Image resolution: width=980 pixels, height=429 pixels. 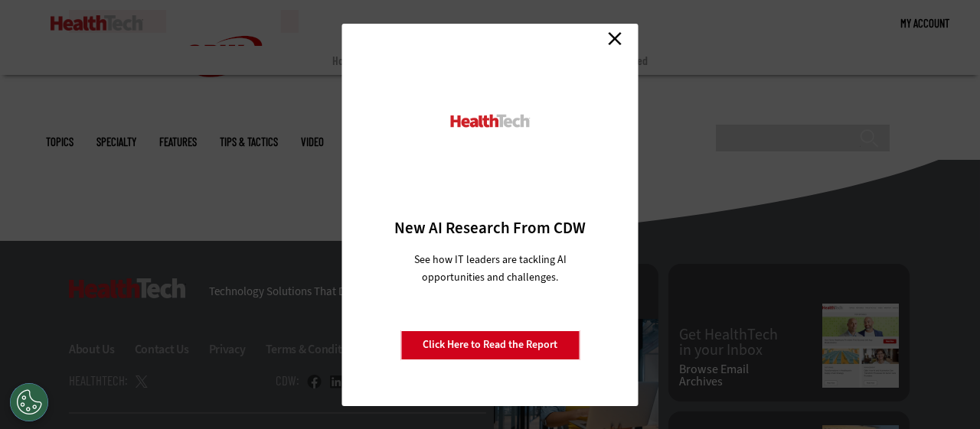 I want to click on a: Close, so click(x=614, y=39).